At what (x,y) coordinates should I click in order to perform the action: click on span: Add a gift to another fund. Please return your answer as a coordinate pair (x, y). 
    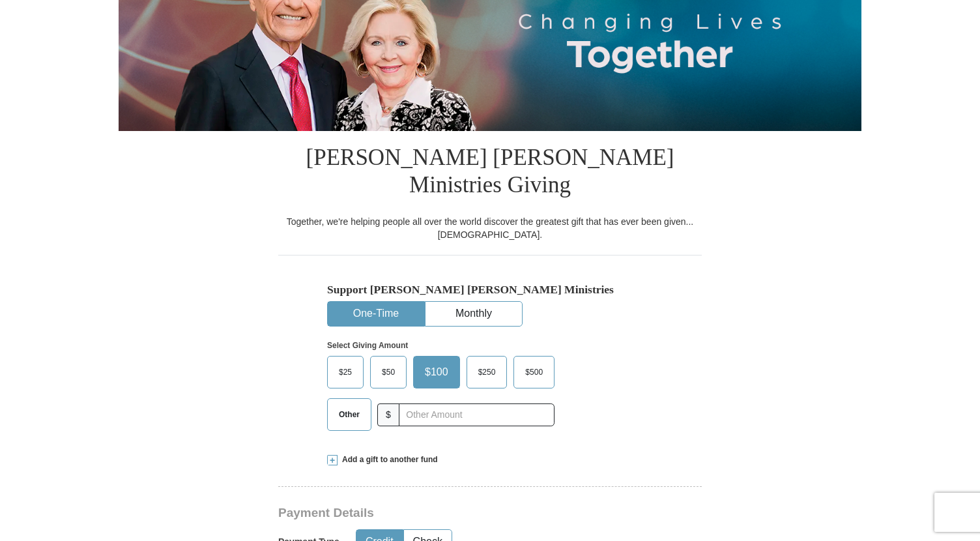
    Looking at the image, I should click on (387, 459).